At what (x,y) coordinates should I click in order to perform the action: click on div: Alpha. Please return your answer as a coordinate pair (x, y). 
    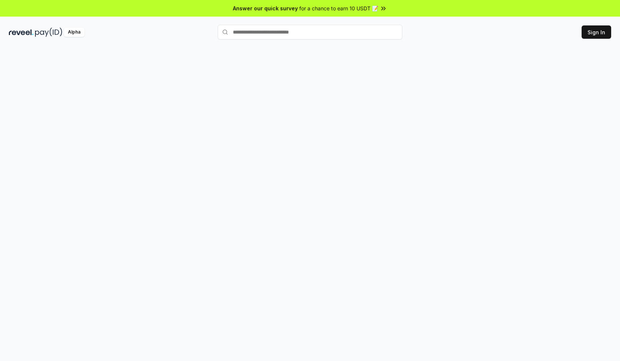
    Looking at the image, I should click on (74, 32).